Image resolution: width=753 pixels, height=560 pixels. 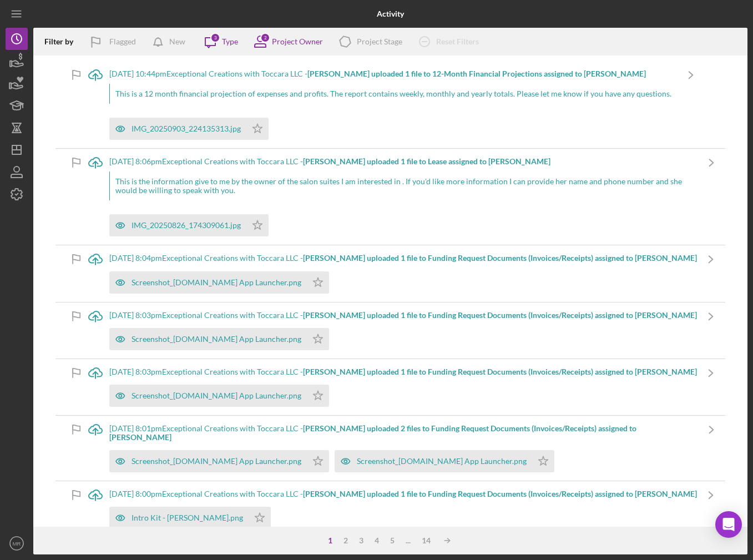 I want to click on div: IMG_20250903_224135313.jpg, so click(x=186, y=129).